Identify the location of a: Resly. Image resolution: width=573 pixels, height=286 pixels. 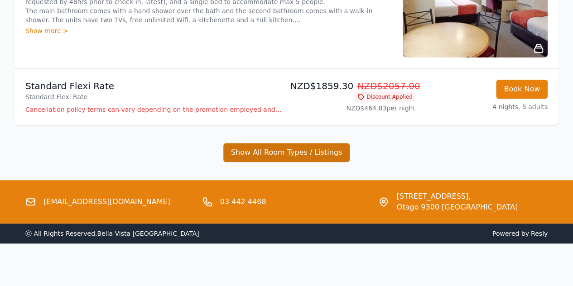
(539, 234).